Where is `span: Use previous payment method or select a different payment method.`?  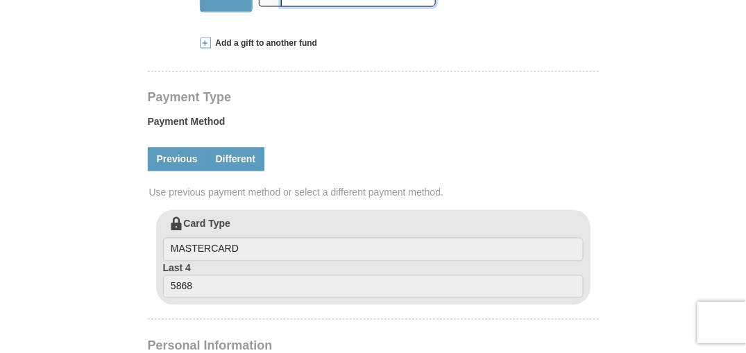
span: Use previous payment method or select a different payment method. is located at coordinates (375, 193).